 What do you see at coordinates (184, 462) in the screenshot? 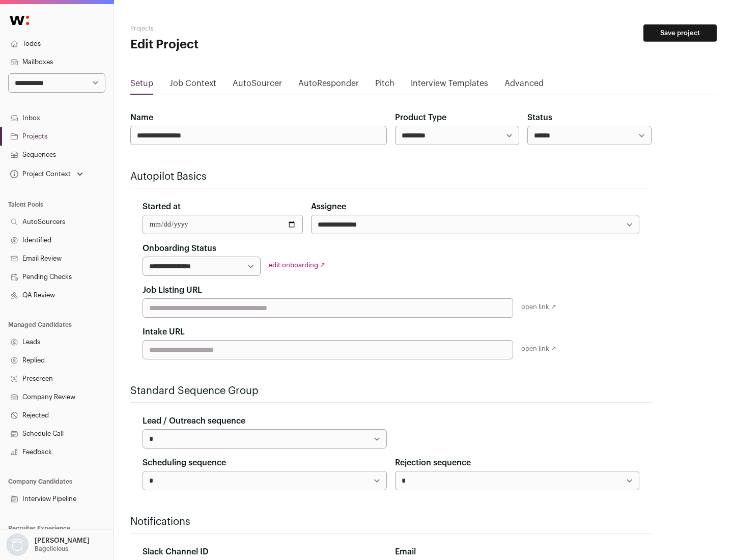
I see `label: Scheduling sequence` at bounding box center [184, 462].